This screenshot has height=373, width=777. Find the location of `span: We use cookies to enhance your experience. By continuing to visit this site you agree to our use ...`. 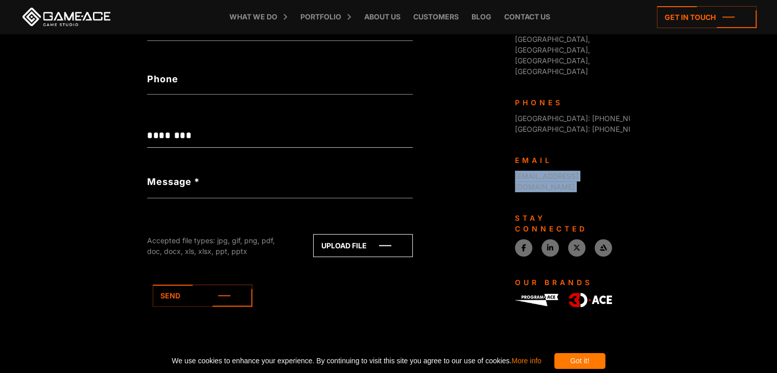

span: We use cookies to enhance your experience. By continuing to visit this site you agree to our use ... is located at coordinates (356, 361).